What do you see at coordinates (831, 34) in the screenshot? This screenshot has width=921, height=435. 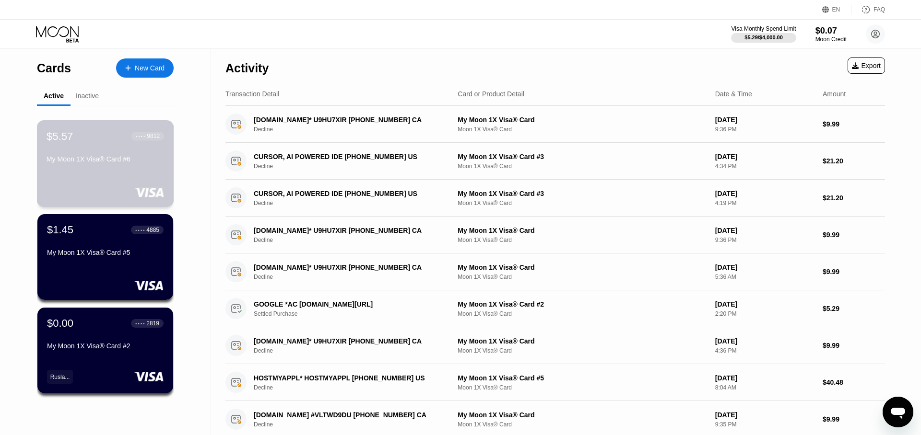 I see `div: $0.07Moon Credit` at bounding box center [831, 34].